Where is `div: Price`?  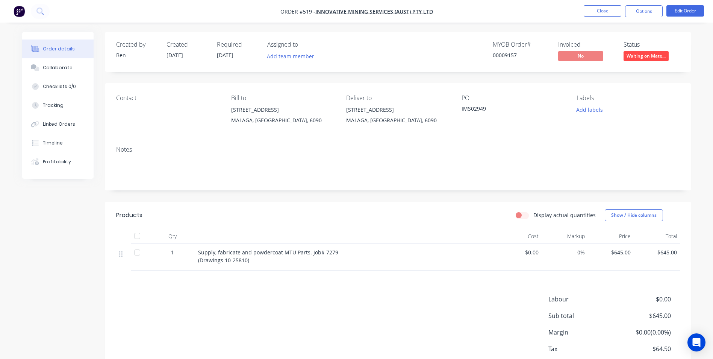
div: Price is located at coordinates (611, 236).